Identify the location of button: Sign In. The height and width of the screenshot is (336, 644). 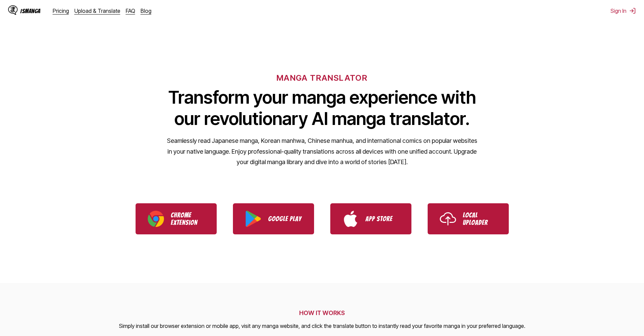
(623, 11).